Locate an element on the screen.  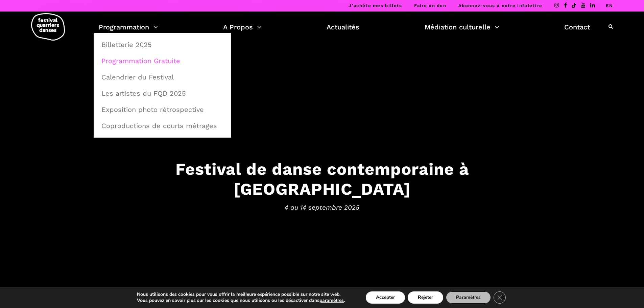
a: J’achète mes billets is located at coordinates (375, 5).